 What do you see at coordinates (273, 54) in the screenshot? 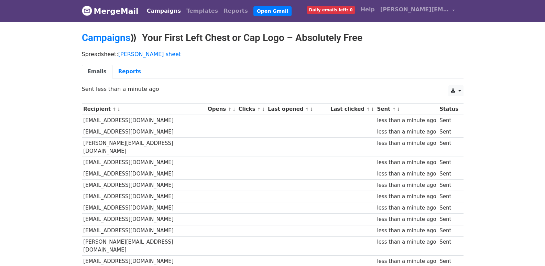
I see `p: Spreadsheet:` at bounding box center [273, 54].